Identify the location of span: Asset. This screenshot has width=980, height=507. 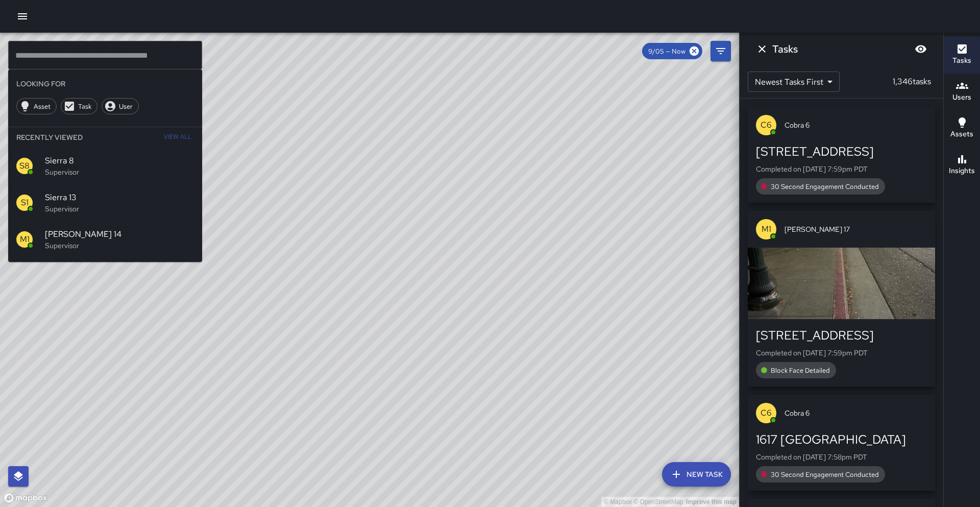
(41, 106).